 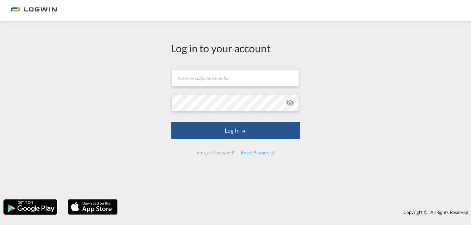 What do you see at coordinates (235, 48) in the screenshot?
I see `div: Log in to your account` at bounding box center [235, 48].